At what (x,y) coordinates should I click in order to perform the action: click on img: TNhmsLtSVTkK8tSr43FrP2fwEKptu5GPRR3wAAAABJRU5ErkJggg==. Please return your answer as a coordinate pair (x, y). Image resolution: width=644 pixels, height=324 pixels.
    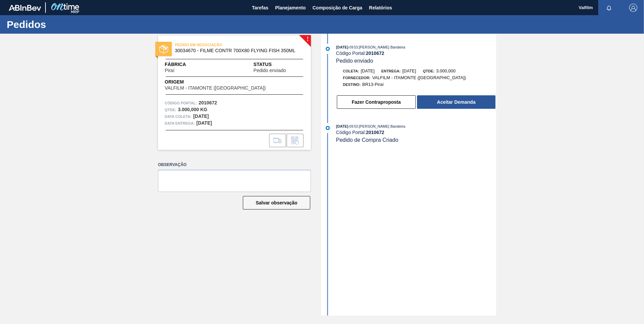
    Looking at the image, I should click on (25, 8).